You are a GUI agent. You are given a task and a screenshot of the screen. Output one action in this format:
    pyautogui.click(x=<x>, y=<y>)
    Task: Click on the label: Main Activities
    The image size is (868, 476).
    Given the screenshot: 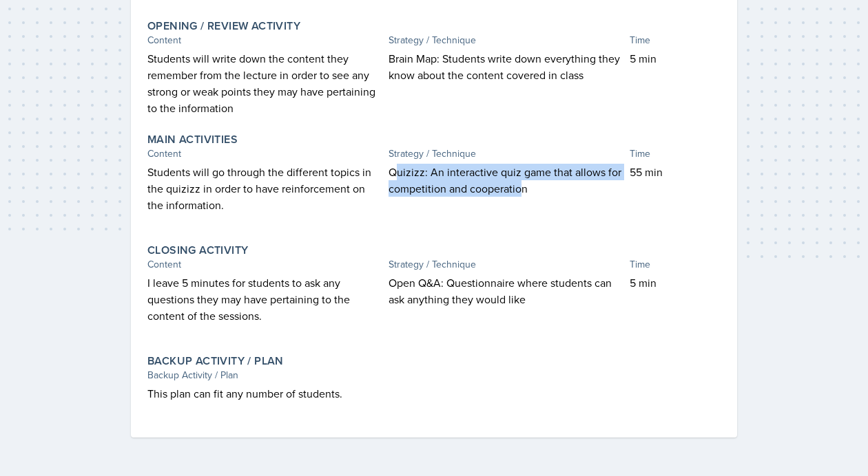 What is the action you would take?
    pyautogui.click(x=192, y=140)
    